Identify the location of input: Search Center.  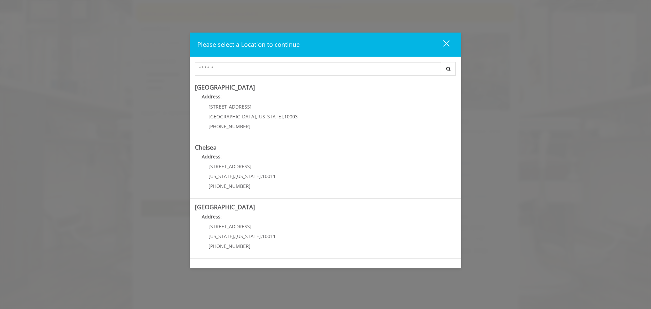
(318, 69).